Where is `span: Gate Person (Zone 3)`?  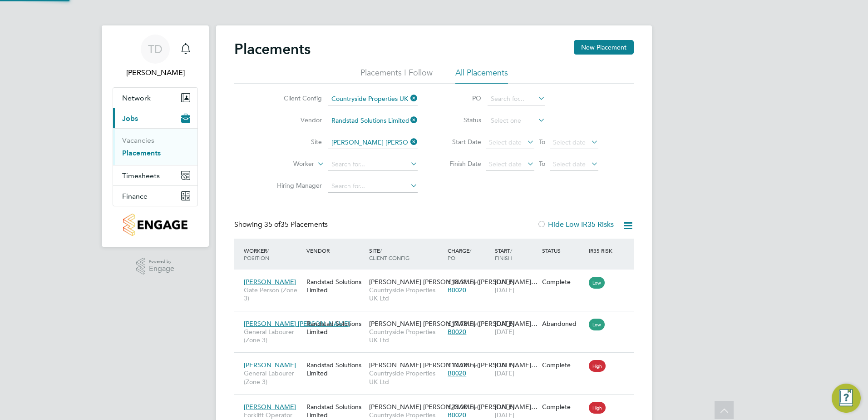 span: Gate Person (Zone 3) is located at coordinates (273, 294).